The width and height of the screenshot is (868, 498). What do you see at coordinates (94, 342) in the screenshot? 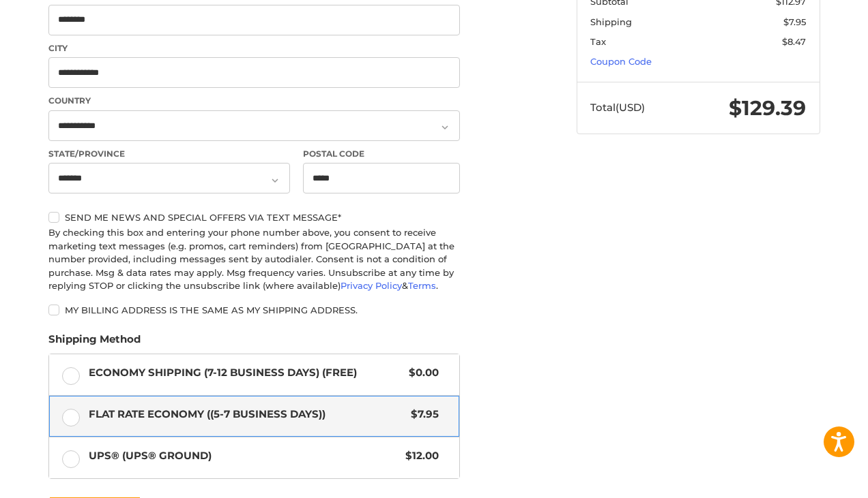
I see `legend: Shipping Method` at bounding box center [94, 342].